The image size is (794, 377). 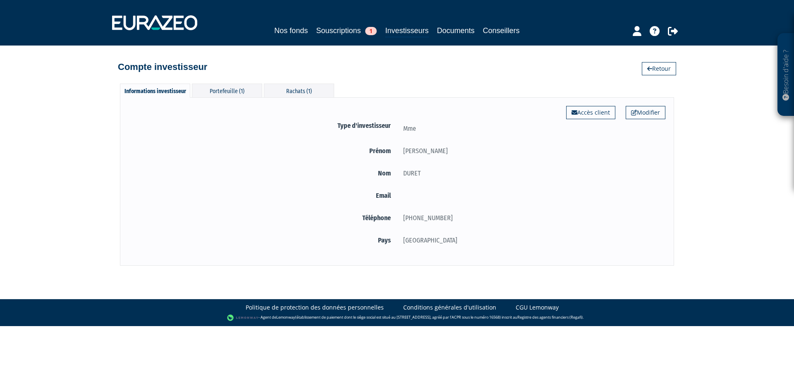 What do you see at coordinates (537, 307) in the screenshot?
I see `a: CGU Lemonway` at bounding box center [537, 307].